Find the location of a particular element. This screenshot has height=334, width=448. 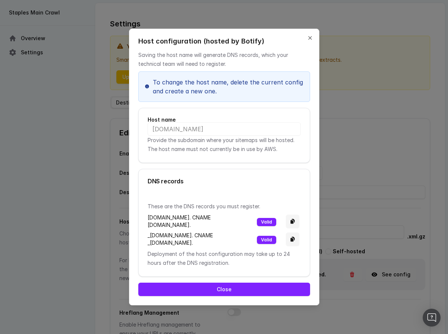

div: Host configuration (hosted by Botify) is located at coordinates (224, 41).